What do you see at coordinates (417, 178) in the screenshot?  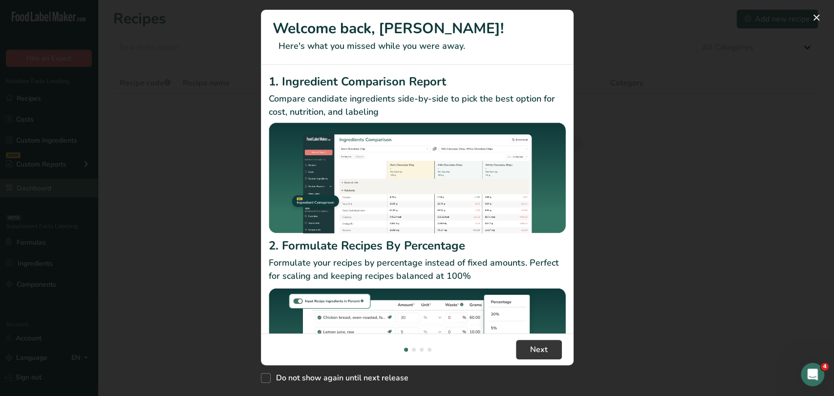 I see `img: Ingredient Comparison Report` at bounding box center [417, 178].